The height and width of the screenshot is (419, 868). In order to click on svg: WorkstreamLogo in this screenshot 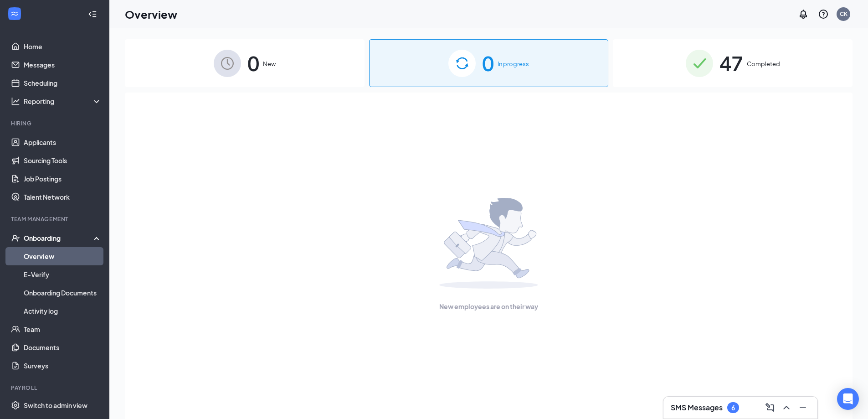, I will do `click(14, 13)`.